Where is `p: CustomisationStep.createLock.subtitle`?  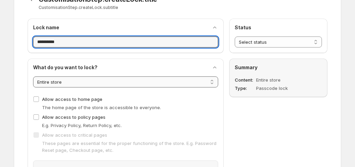
p: CustomisationStep.createLock.subtitle is located at coordinates (140, 8).